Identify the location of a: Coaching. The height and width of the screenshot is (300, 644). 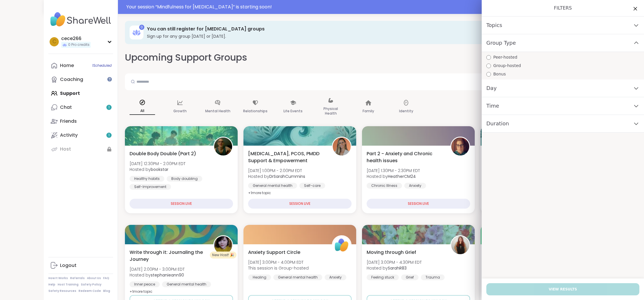
(81, 80).